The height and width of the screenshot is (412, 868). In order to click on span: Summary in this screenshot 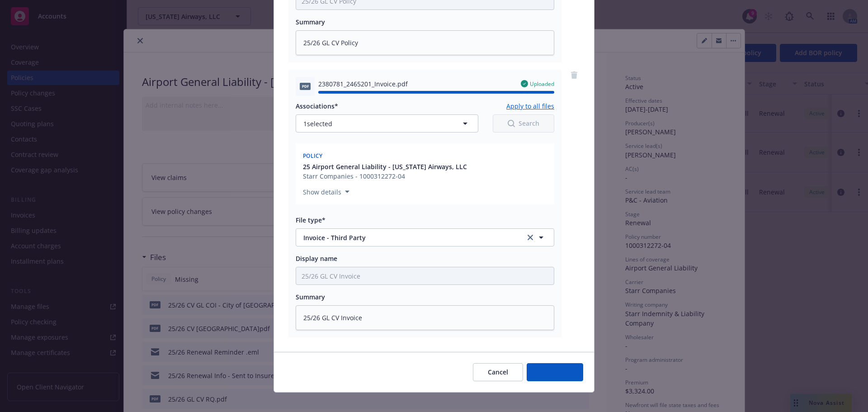, I will do `click(310, 297)`.